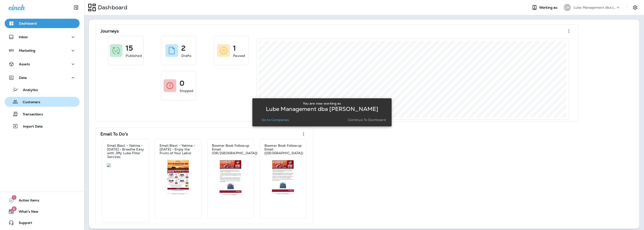 The image size is (644, 230). What do you see at coordinates (186, 56) in the screenshot?
I see `p: Drafts` at bounding box center [186, 56].